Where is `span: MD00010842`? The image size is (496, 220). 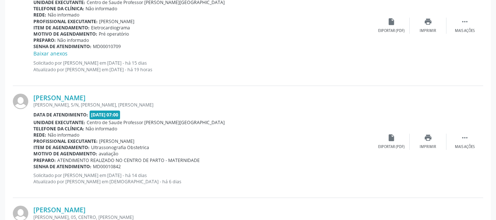 span: MD00010842 is located at coordinates (107, 166).